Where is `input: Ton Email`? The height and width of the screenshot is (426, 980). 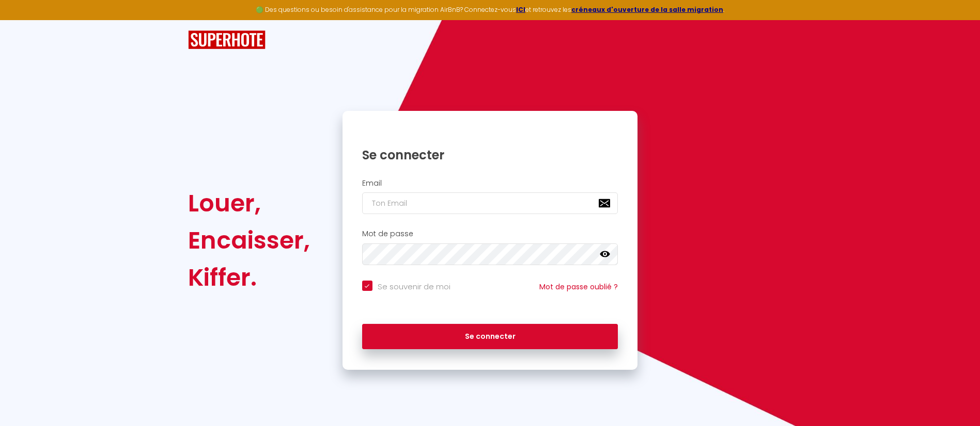
input: Ton Email is located at coordinates (490, 203).